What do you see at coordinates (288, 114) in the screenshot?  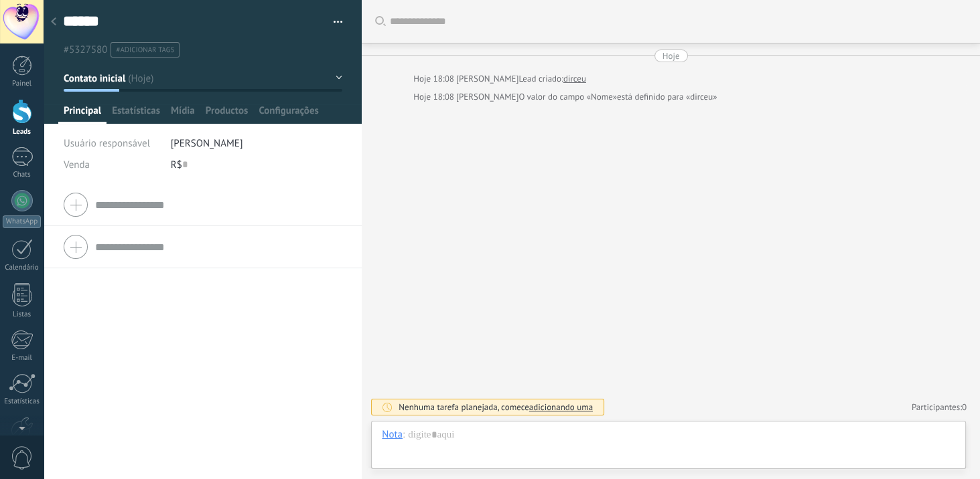 I see `span: Configurações` at bounding box center [288, 114].